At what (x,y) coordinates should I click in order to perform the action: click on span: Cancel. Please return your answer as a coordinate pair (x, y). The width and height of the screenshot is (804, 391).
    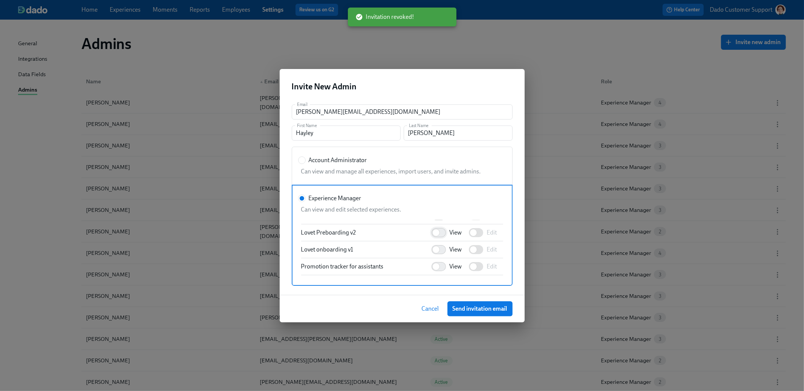
    Looking at the image, I should click on (431, 309).